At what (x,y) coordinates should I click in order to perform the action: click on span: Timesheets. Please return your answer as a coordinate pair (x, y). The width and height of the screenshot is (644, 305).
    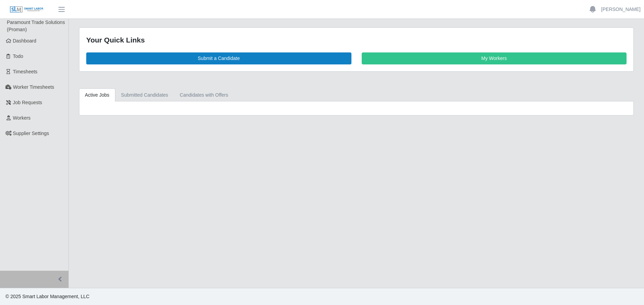
    Looking at the image, I should click on (25, 71).